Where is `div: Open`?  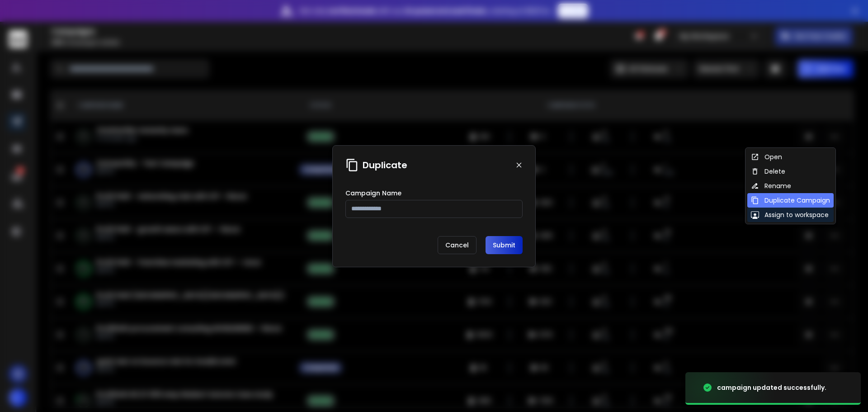 div: Open is located at coordinates (766, 157).